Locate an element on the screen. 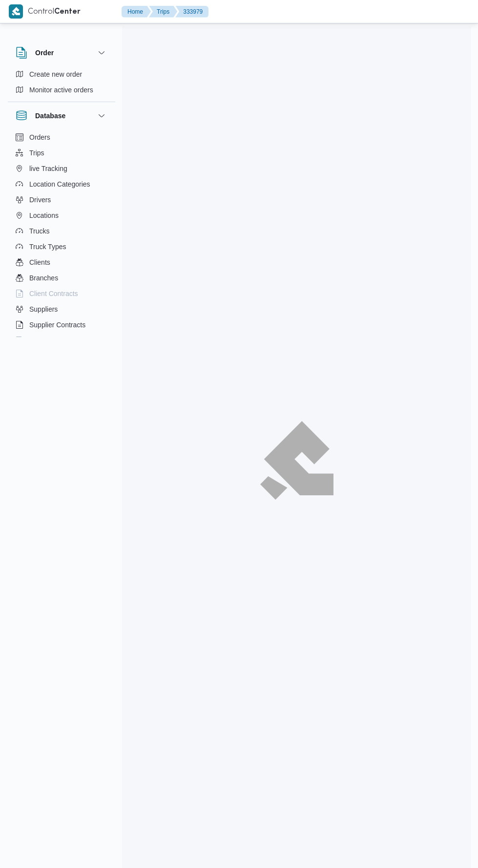  span: Clients is located at coordinates (40, 262).